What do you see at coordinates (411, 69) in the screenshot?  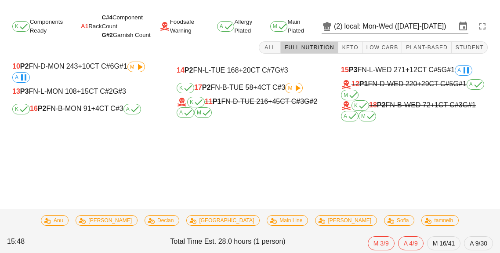 I see `span: +12` at bounding box center [411, 69].